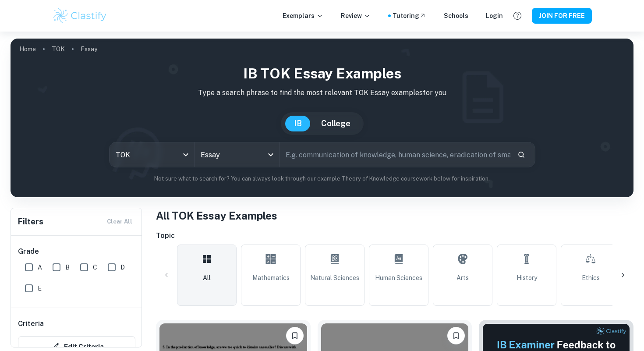 This screenshot has height=351, width=644. What do you see at coordinates (30, 222) in the screenshot?
I see `h6: Filters` at bounding box center [30, 222].